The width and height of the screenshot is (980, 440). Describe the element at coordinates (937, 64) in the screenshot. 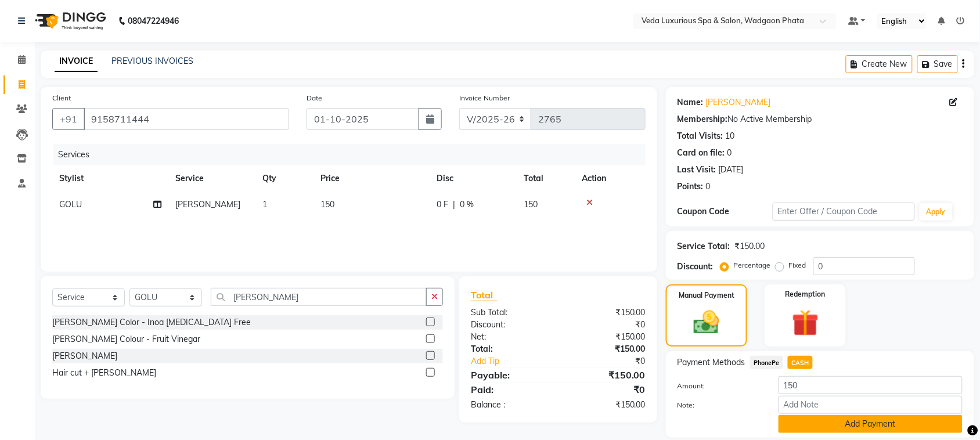

I see `button: Save` at that location.